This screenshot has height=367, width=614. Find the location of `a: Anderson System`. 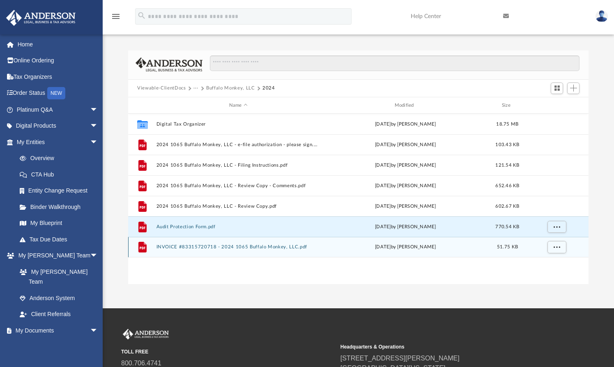

a: Anderson System is located at coordinates (59, 298).